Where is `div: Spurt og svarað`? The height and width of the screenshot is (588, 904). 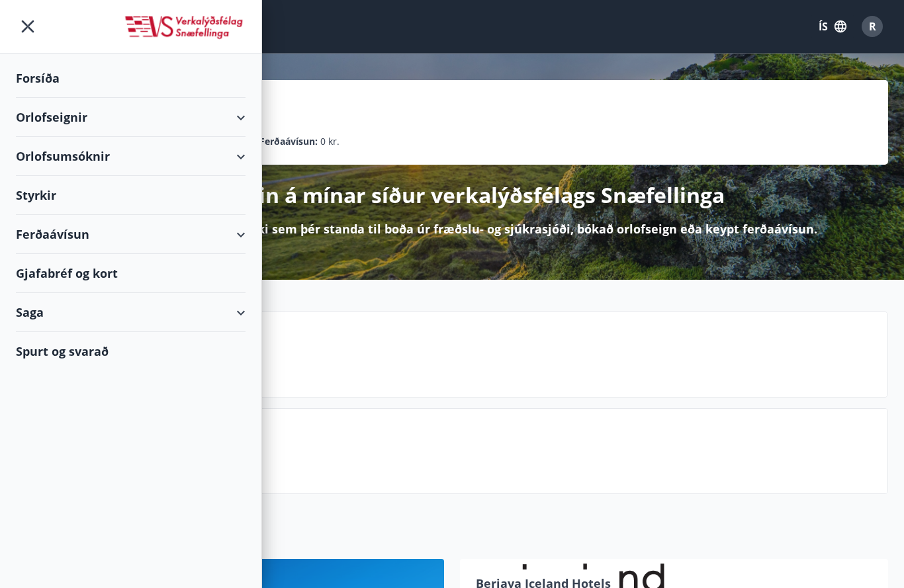 div: Spurt og svarað is located at coordinates (130, 351).